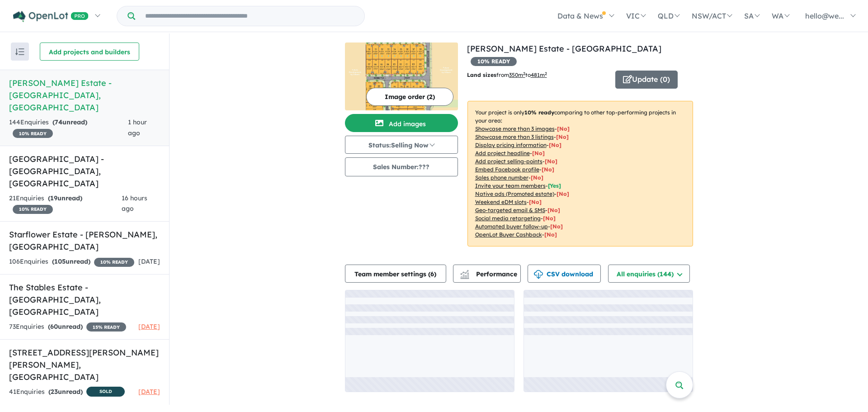  Describe the element at coordinates (507, 218) in the screenshot. I see `u: Social media retargeting` at that location.